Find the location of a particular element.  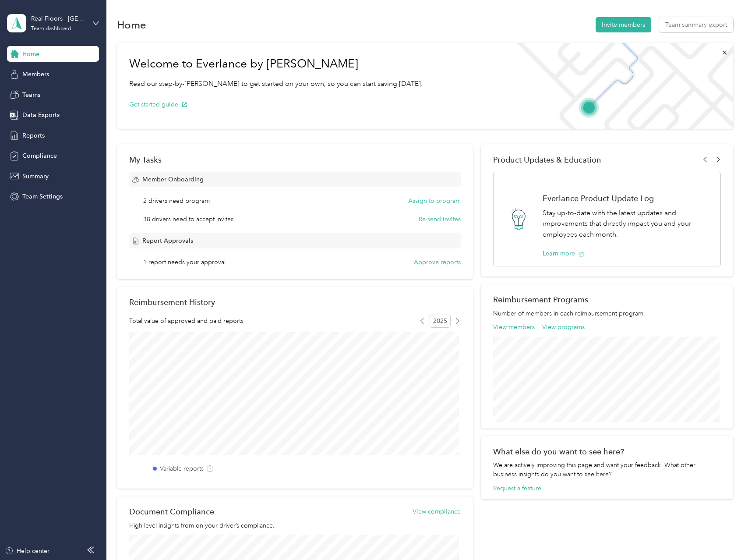

h2: Document Compliance is located at coordinates (172, 511).